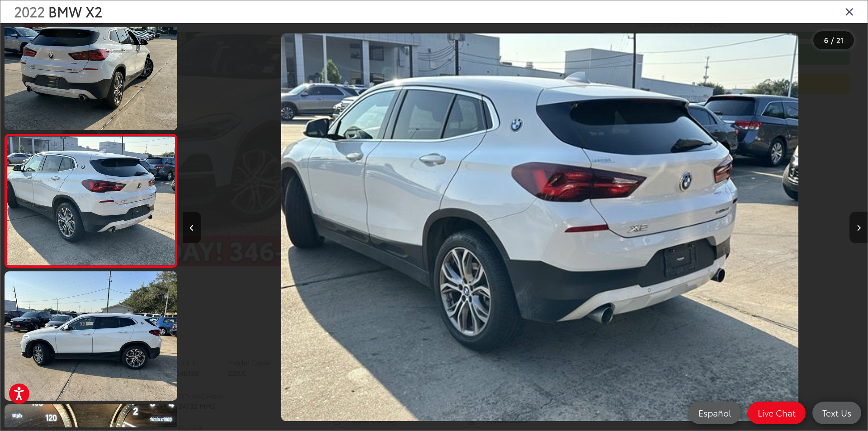 The image size is (868, 431). I want to click on a: Text Us, so click(837, 413).